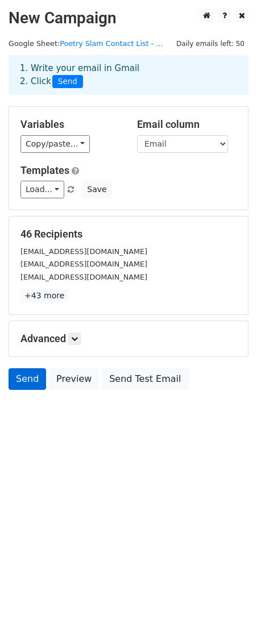 Image resolution: width=257 pixels, height=620 pixels. What do you see at coordinates (186, 124) in the screenshot?
I see `h5: Email column` at bounding box center [186, 124].